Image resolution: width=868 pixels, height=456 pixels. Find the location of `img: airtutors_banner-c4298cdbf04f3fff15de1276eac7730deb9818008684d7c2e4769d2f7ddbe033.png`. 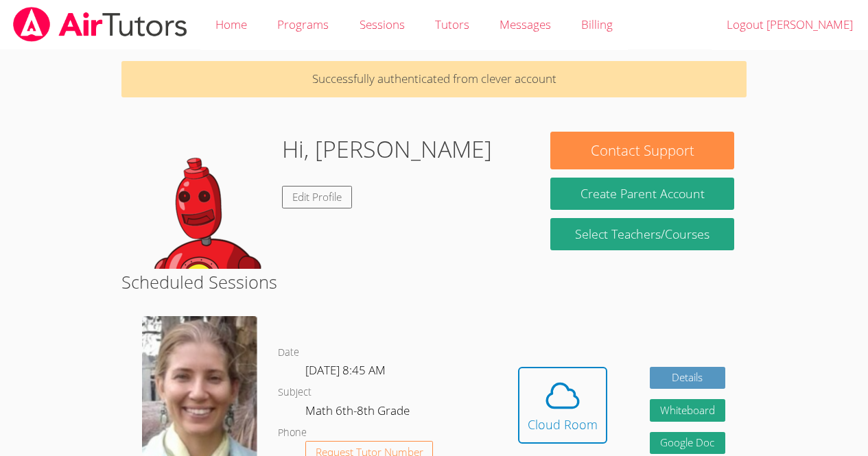

img: airtutors_banner-c4298cdbf04f3fff15de1276eac7730deb9818008684d7c2e4769d2f7ddbe033.png is located at coordinates (100, 24).